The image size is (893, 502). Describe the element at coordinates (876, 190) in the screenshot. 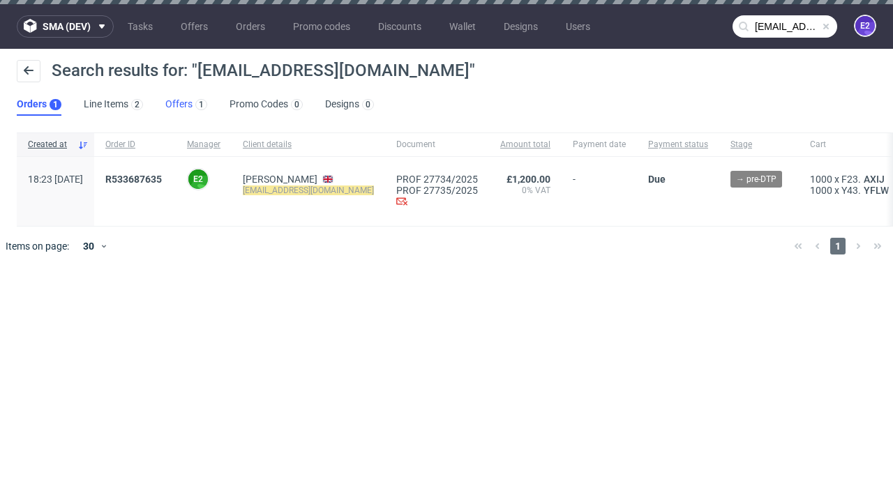

I see `span: YFLW` at that location.